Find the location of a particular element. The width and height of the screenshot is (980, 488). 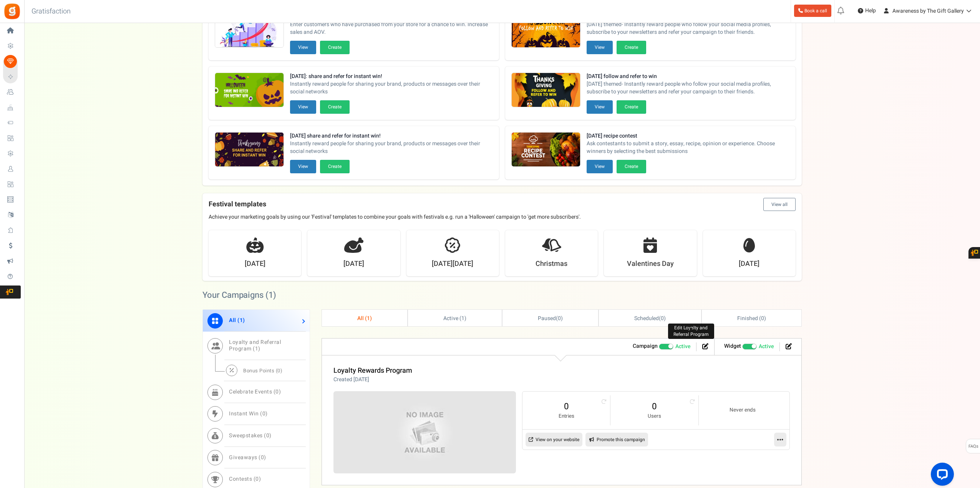

strong: Campaign is located at coordinates (645, 346).